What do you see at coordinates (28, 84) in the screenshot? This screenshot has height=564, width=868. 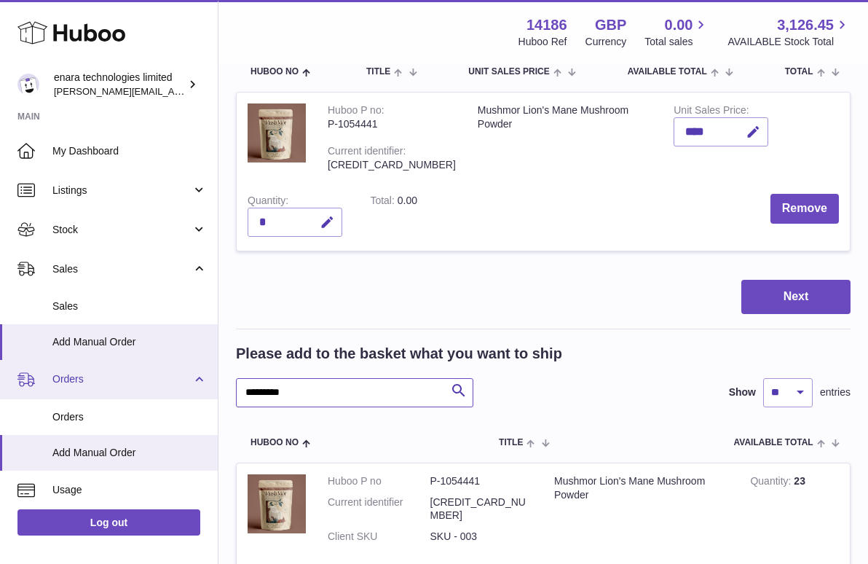 I see `img: Dee@enara.co` at bounding box center [28, 84].